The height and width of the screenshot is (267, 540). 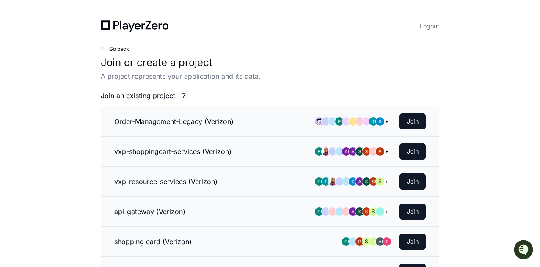 I want to click on p: A project represents your application and its data., so click(x=270, y=76).